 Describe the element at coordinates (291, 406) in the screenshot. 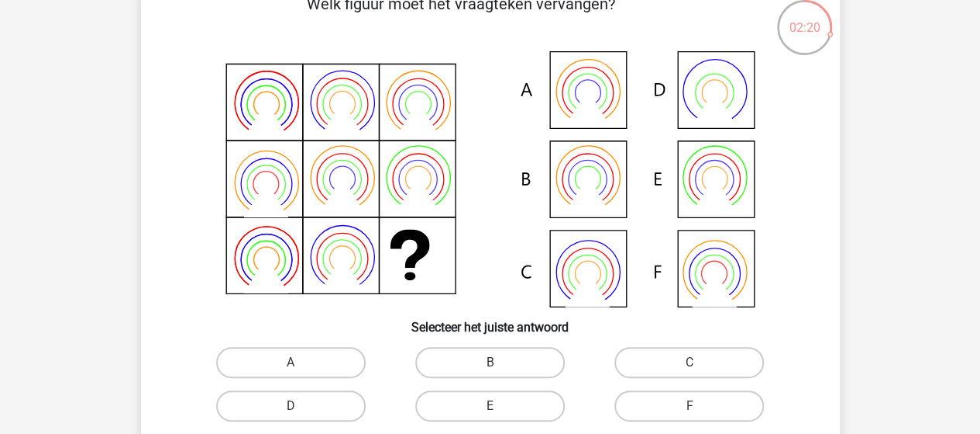

I see `label: D` at that location.